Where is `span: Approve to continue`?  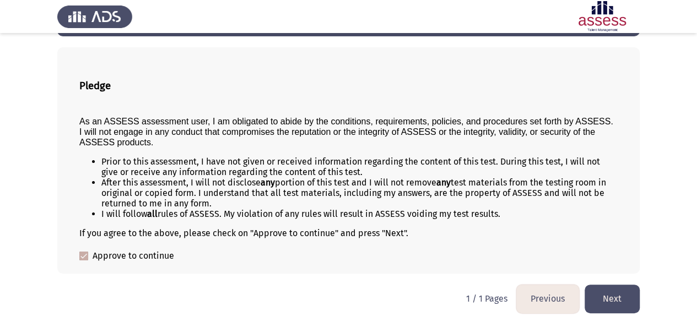
span: Approve to continue is located at coordinates (133, 256).